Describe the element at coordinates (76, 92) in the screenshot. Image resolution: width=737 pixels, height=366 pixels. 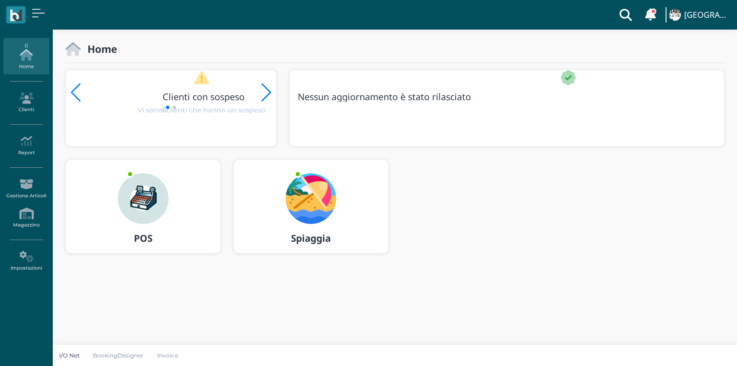
I see `div: Previous slide` at that location.